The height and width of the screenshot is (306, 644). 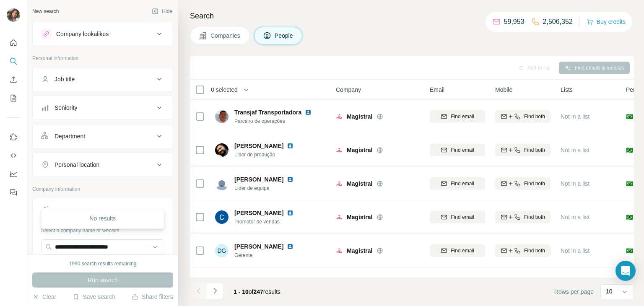 What do you see at coordinates (269, 188) in the screenshot?
I see `span: Líder de equipe` at bounding box center [269, 188].